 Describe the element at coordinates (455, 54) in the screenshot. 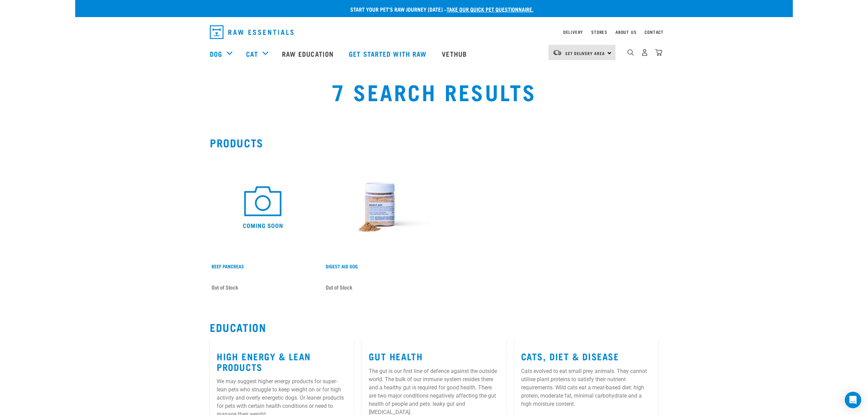

I see `a: Vethub` at that location.